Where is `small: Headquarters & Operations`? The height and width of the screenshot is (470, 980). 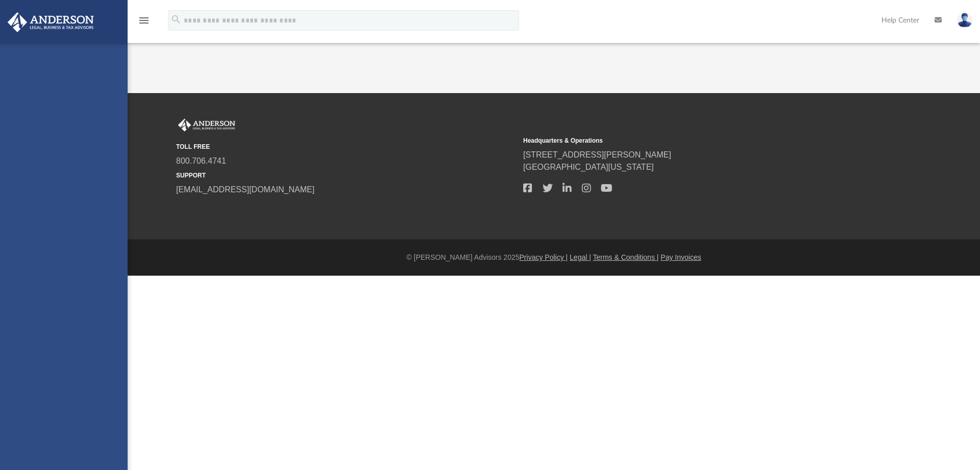 small: Headquarters & Operations is located at coordinates (694, 141).